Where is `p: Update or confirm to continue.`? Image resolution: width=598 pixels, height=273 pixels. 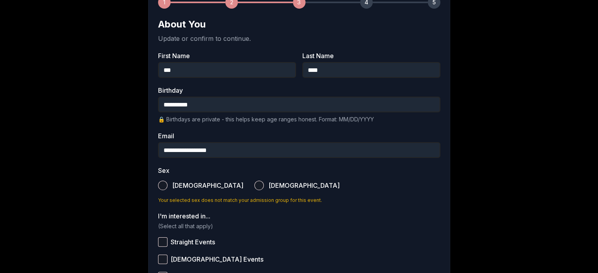
p: Update or confirm to continue. is located at coordinates (299, 39).